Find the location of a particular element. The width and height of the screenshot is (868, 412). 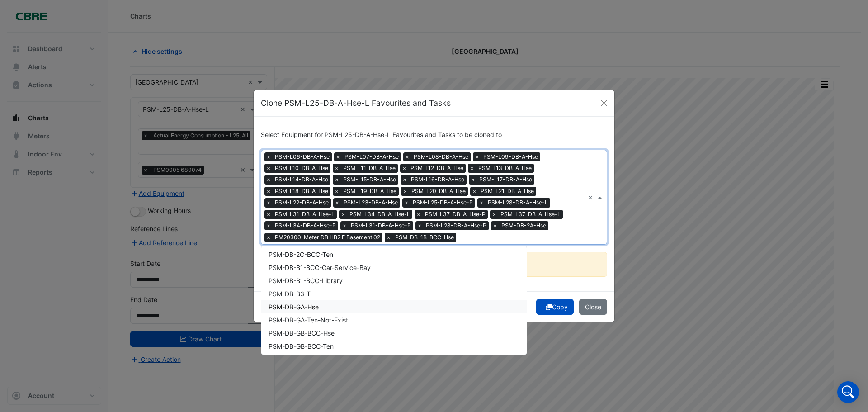

span: PSM-L15-DB-A-Hse is located at coordinates (369, 180).